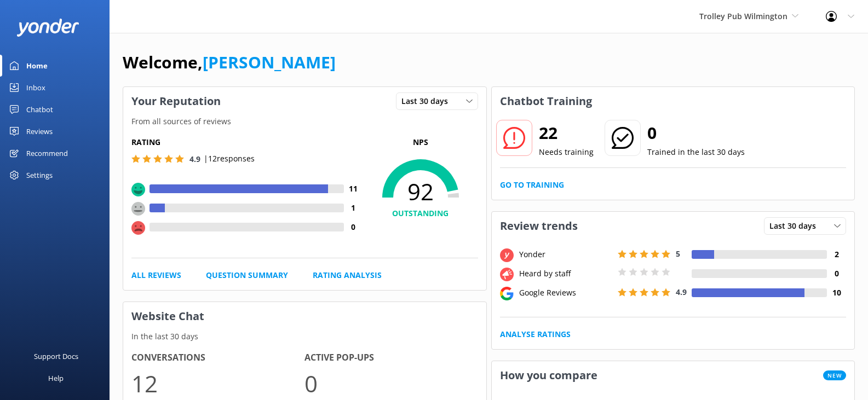 The height and width of the screenshot is (400, 868). Describe the element at coordinates (421, 213) in the screenshot. I see `h4: OUTSTANDING` at that location.